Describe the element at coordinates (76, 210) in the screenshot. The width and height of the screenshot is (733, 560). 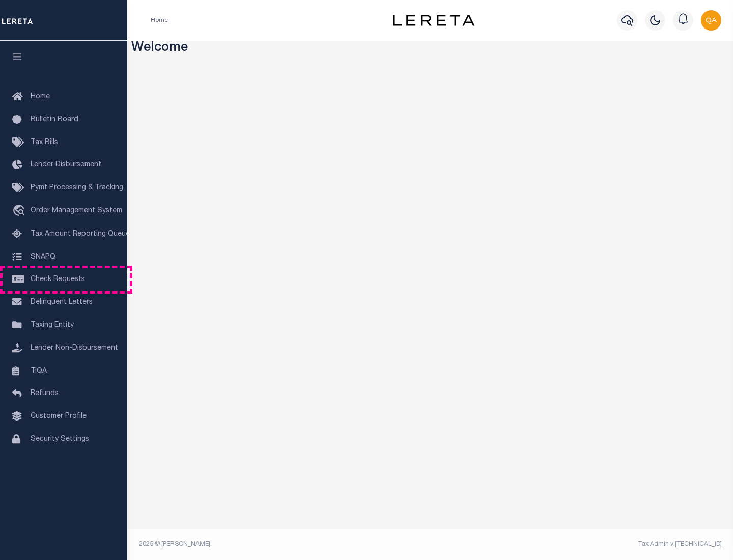
I see `span: Order Management System` at that location.